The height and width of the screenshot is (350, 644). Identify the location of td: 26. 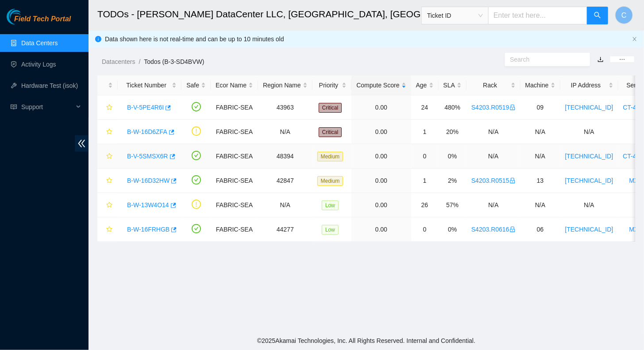
(425, 205).